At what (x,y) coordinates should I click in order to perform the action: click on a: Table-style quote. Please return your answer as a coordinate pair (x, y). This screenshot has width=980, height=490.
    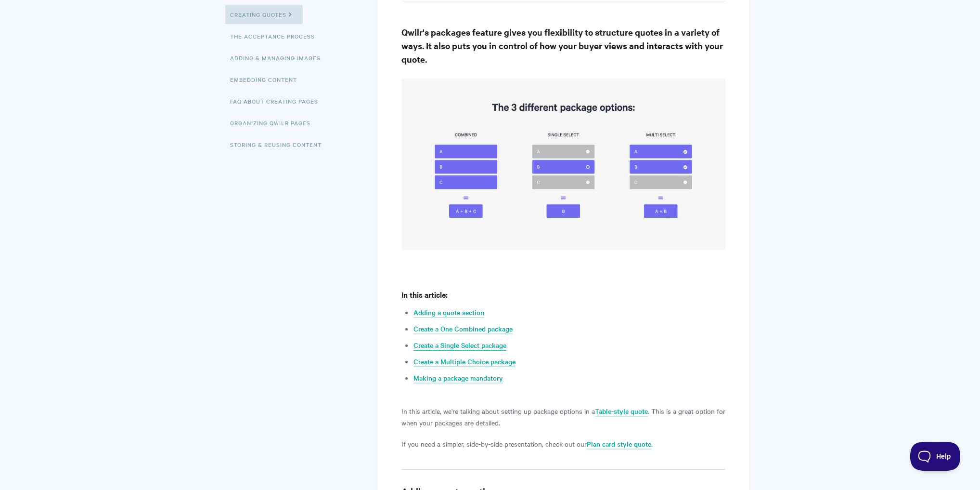
    Looking at the image, I should click on (621, 411).